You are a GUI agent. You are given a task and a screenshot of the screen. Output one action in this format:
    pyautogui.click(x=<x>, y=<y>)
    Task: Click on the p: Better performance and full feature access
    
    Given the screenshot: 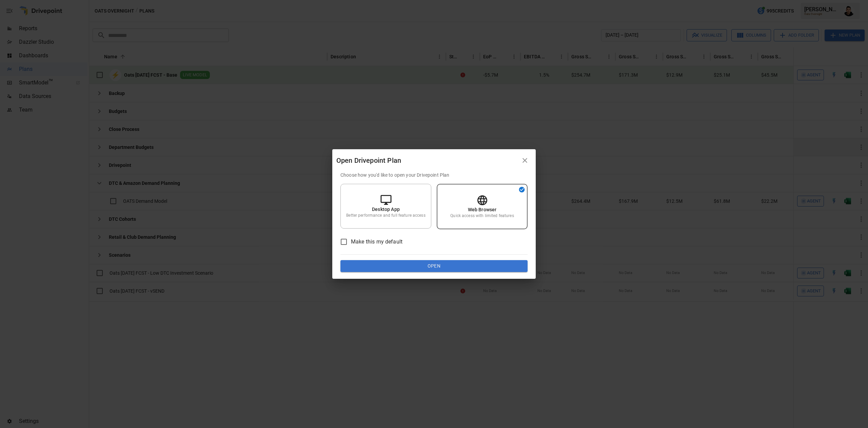 What is the action you would take?
    pyautogui.click(x=385, y=215)
    